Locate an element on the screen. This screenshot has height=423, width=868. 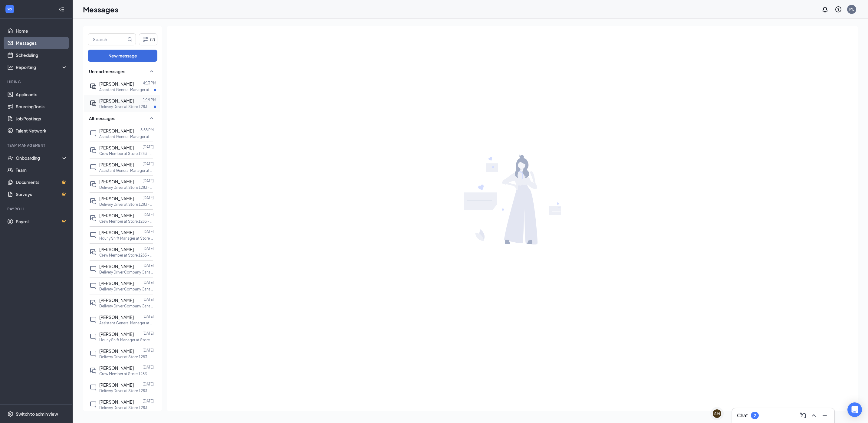
svg: Notifications is located at coordinates (825, 9).